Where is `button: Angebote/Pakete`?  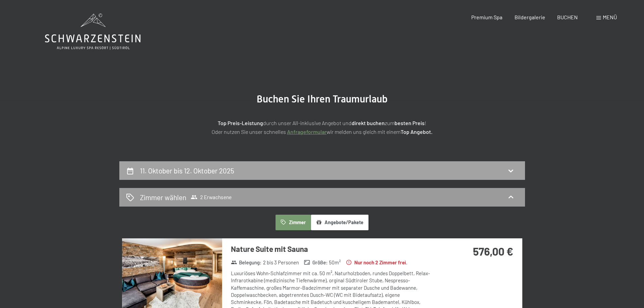 button: Angebote/Pakete is located at coordinates (340, 223).